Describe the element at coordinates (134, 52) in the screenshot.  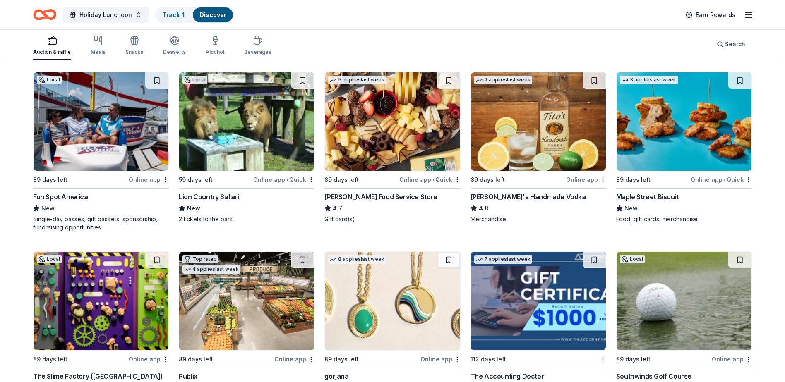
I see `div: Snacks` at that location.